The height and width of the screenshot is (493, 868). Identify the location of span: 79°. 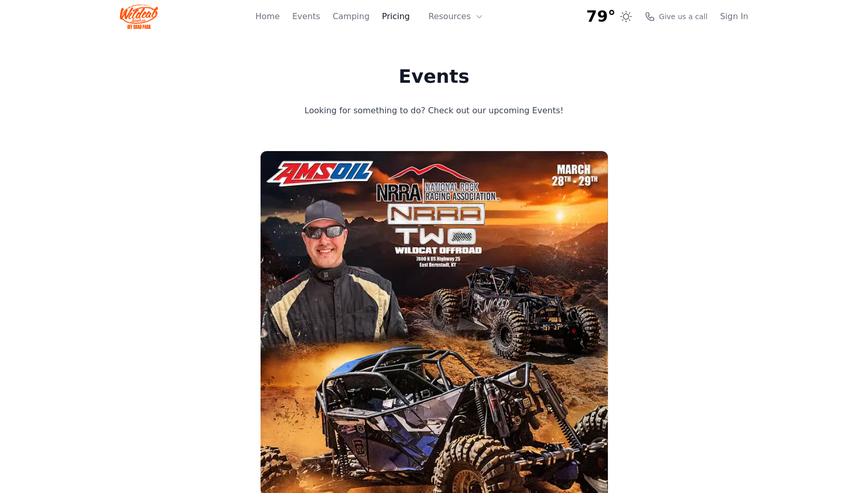
(600, 17).